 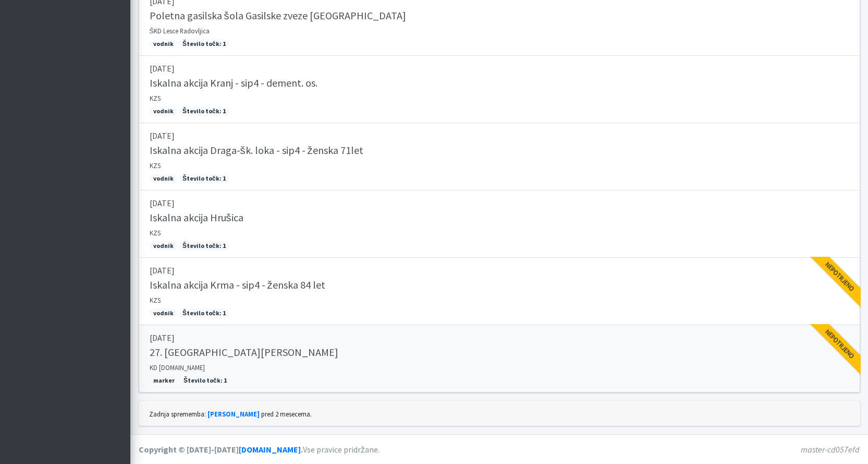 What do you see at coordinates (180, 31) in the screenshot?
I see `small: ŠKD Lesce Radovljica` at bounding box center [180, 31].